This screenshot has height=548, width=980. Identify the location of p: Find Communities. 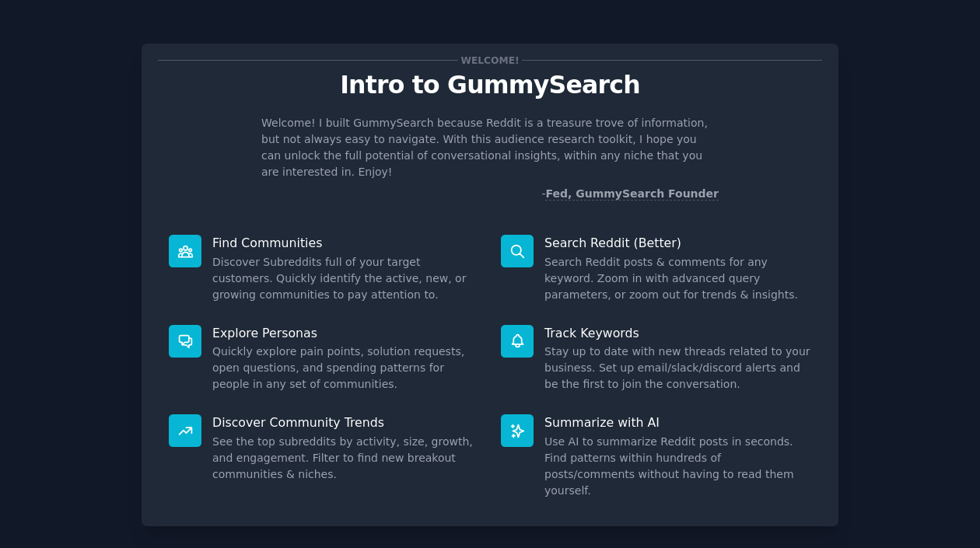
(346, 243).